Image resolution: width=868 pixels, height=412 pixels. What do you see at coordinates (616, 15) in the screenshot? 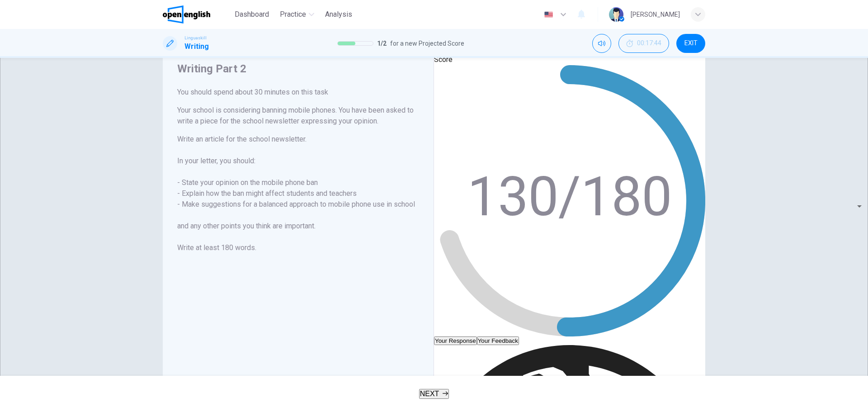
I see `img: Profile picture` at bounding box center [616, 15].